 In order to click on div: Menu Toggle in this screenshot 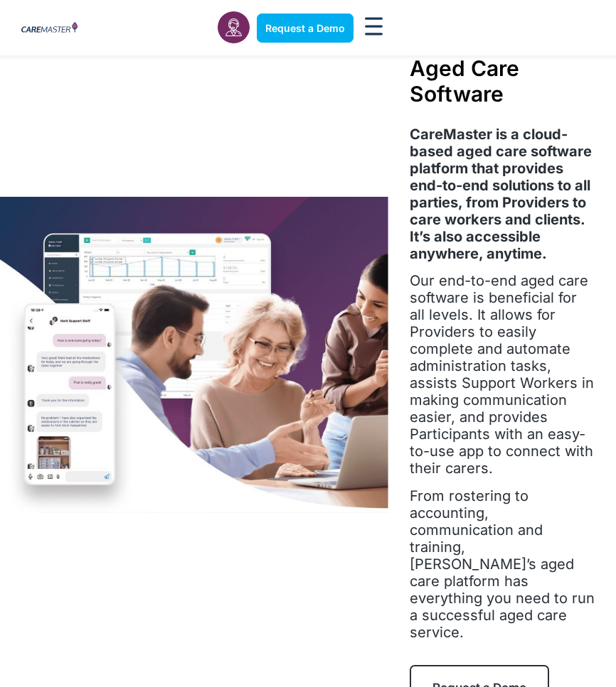, I will do `click(374, 28)`.